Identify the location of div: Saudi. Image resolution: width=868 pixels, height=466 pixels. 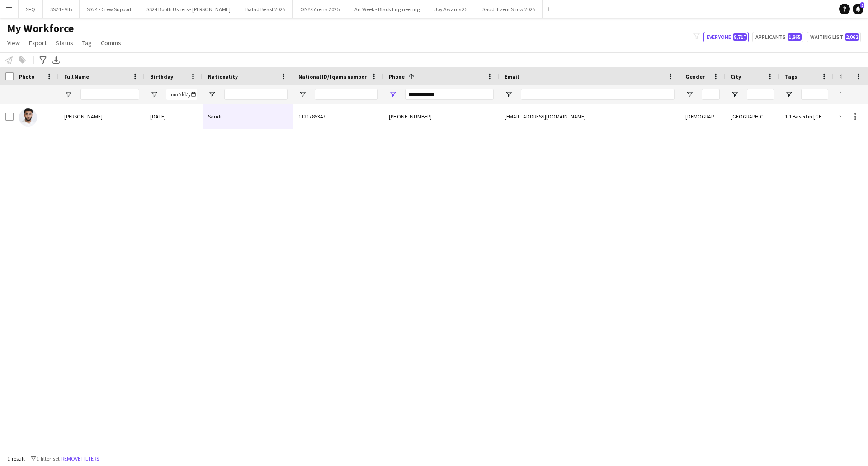
(247, 116).